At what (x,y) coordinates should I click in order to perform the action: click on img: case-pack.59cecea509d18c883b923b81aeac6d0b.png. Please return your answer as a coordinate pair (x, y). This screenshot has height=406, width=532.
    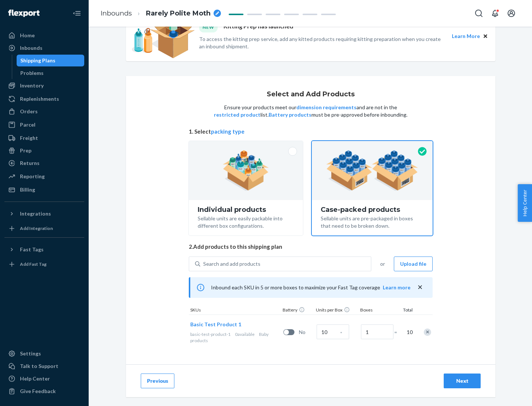
    Looking at the image, I should click on (372, 171).